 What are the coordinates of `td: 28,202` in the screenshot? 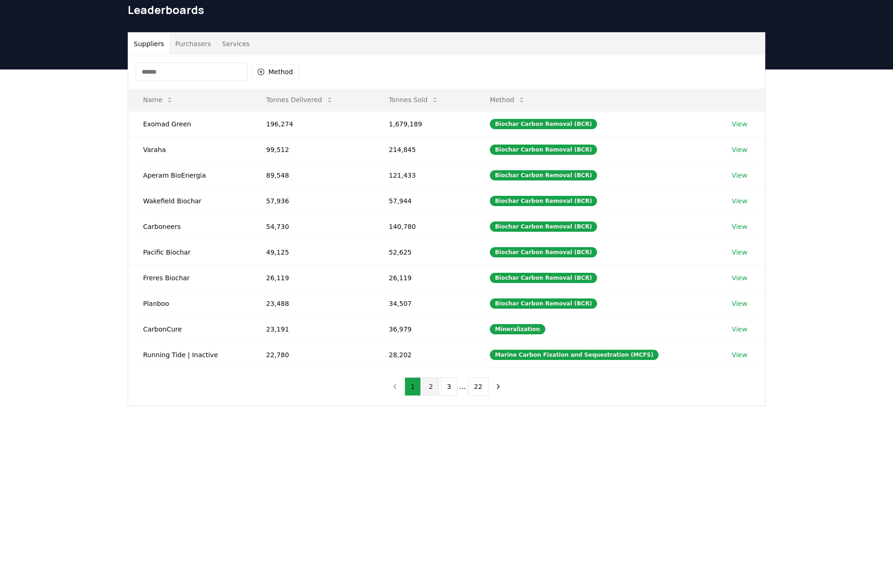 It's located at (424, 354).